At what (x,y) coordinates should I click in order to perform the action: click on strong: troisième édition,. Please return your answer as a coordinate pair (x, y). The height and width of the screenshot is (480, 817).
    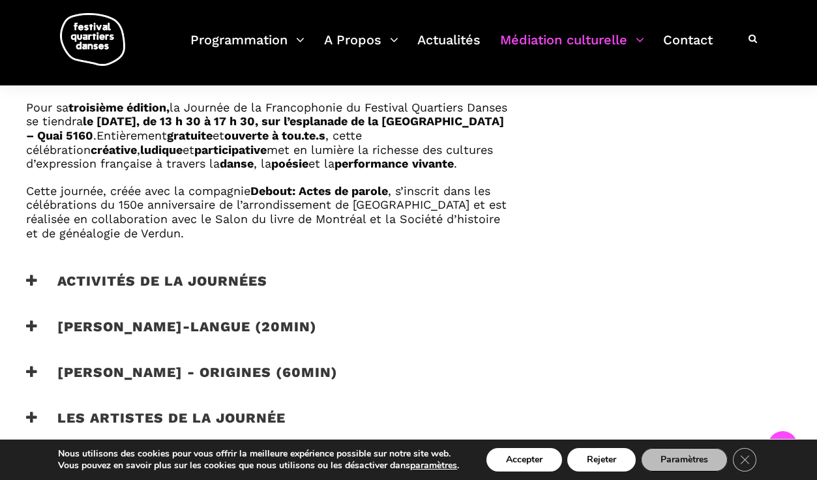
    Looking at the image, I should click on (119, 107).